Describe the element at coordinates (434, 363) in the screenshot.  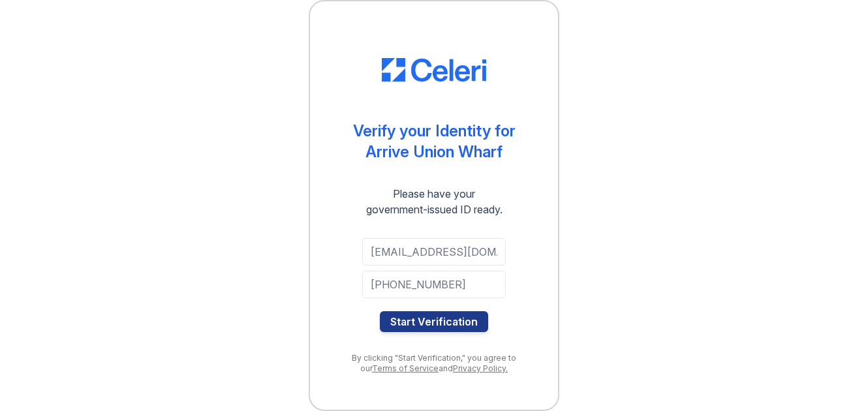
I see `div: By clicking "Start Verification," you agree to our and` at that location.